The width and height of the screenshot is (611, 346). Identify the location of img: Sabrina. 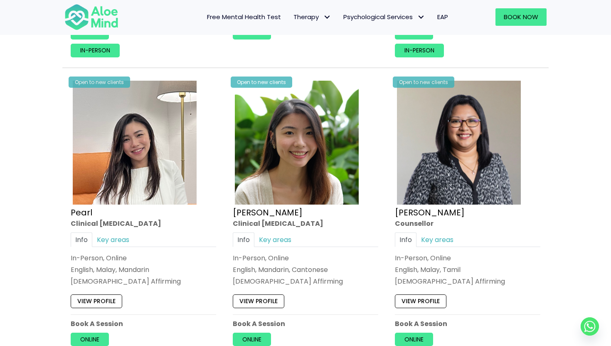
(459, 143).